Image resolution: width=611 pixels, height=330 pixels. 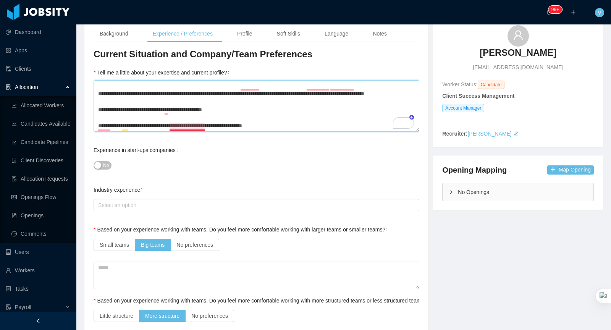 What do you see at coordinates (162, 316) in the screenshot?
I see `span: More structure` at bounding box center [162, 316].